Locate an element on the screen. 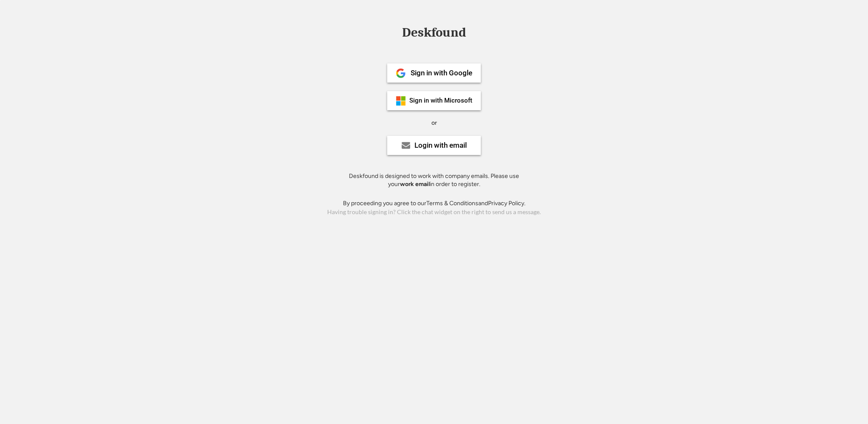 The image size is (868, 424). img: 1024px-Google__G__Logo.svg.png is located at coordinates (401, 73).